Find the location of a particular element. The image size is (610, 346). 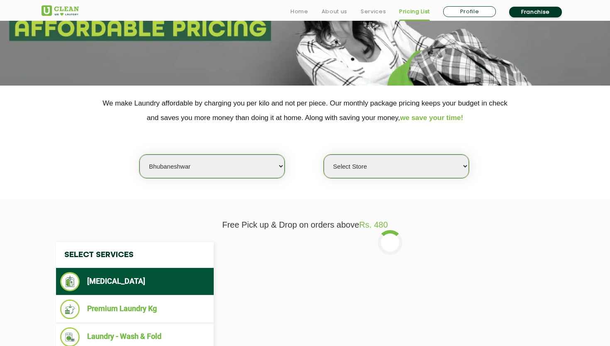

span: Rs. 480 is located at coordinates (374, 225).